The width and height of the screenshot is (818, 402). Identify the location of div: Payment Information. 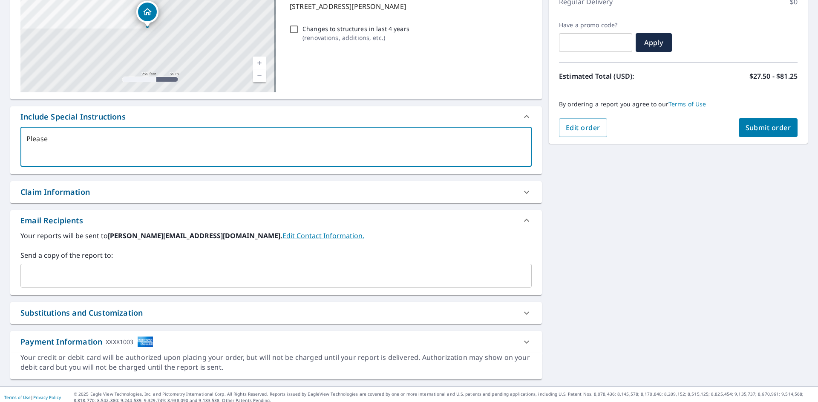
(87, 342).